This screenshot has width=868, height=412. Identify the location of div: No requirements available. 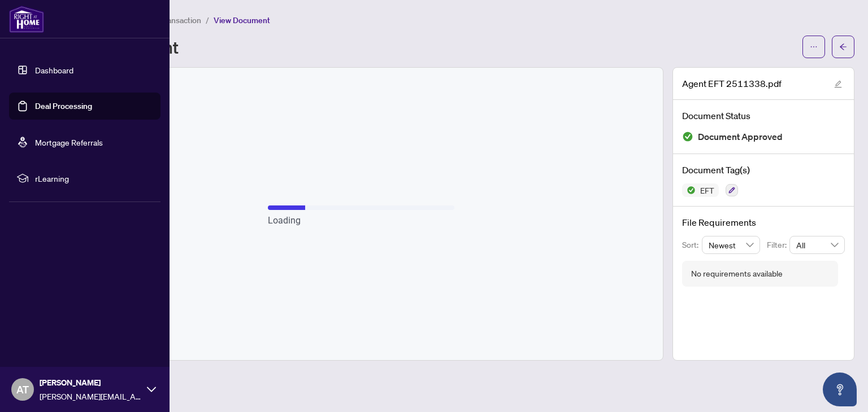
(737, 274).